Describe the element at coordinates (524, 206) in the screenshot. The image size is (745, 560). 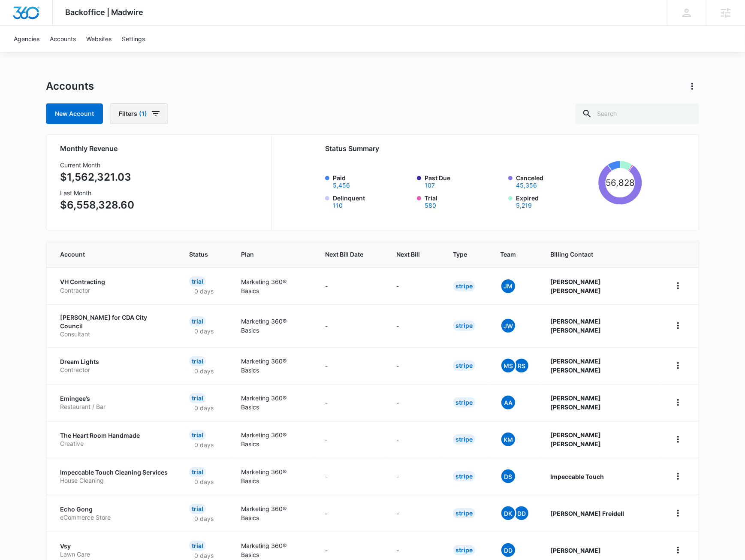
I see `button: Expired` at that location.